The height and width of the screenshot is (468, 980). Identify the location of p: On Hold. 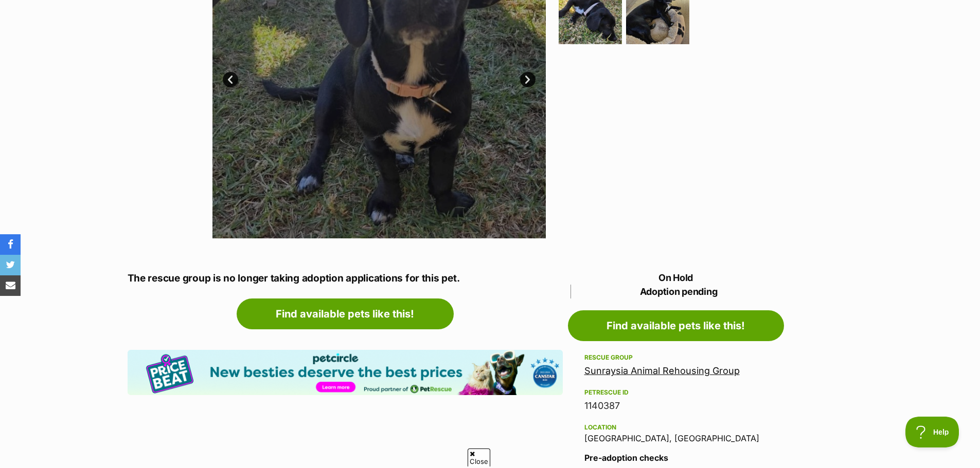
(676, 285).